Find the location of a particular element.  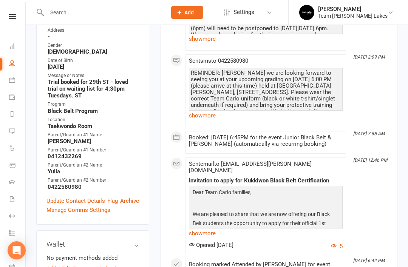

a: Dashboard is located at coordinates (17, 47).